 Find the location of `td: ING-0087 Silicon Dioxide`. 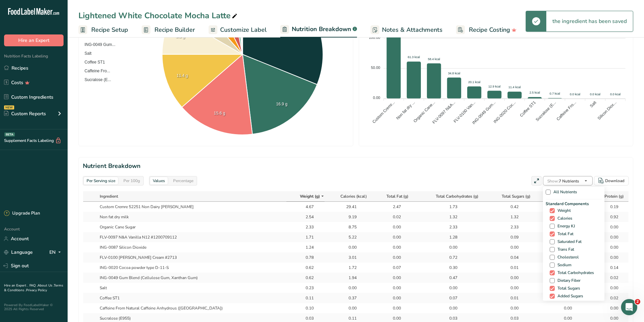

td: ING-0087 Silicon Dioxide is located at coordinates (191, 247).